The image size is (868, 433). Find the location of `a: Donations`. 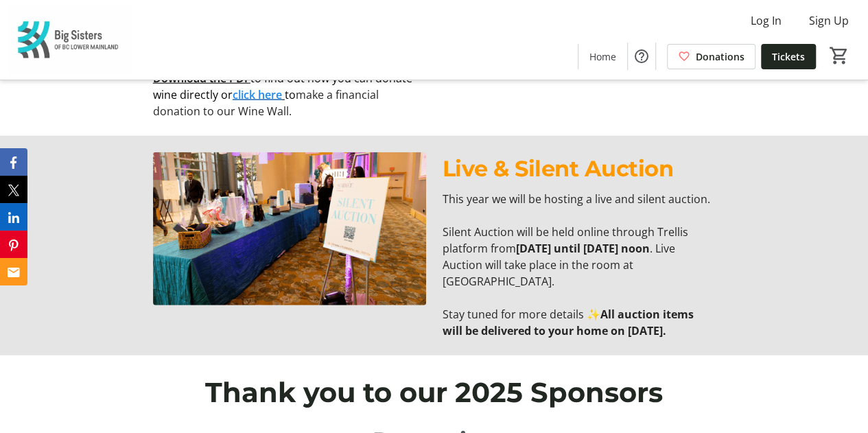

a: Donations is located at coordinates (711, 56).